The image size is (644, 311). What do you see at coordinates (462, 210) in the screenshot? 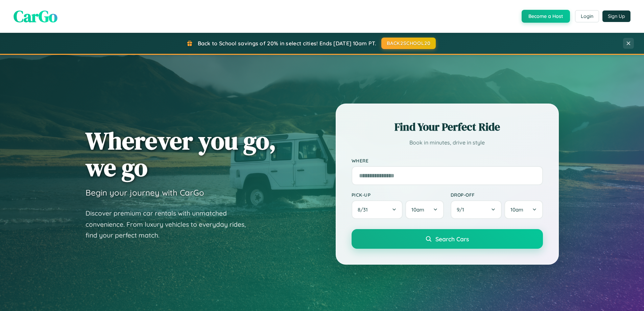
I see `span: 9 / 1` at bounding box center [462, 210].